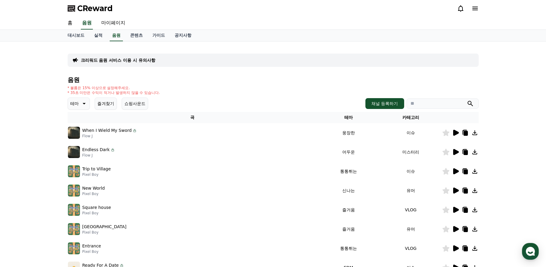 The height and width of the screenshot is (267, 546). What do you see at coordinates (349, 152) in the screenshot?
I see `td: 어두운` at bounding box center [349, 152].